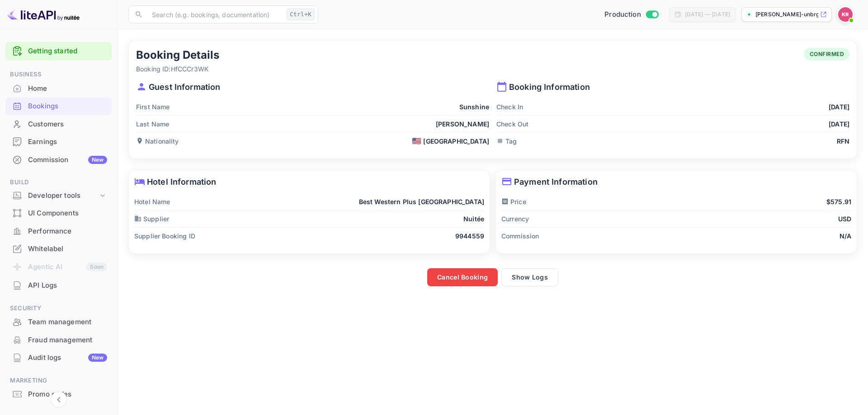 The height and width of the screenshot is (415, 868). I want to click on span: Business, so click(58, 74).